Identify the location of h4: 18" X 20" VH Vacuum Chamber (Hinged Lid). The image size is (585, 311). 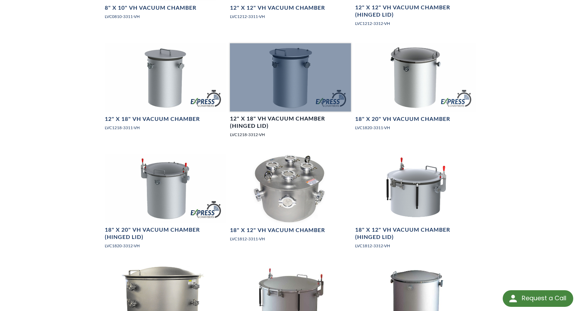
(165, 233).